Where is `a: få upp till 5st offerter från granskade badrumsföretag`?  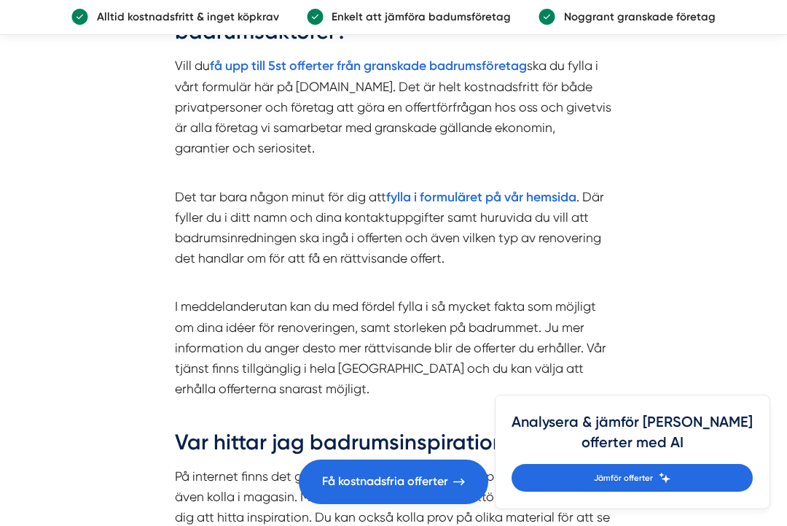 a: få upp till 5st offerter från granskade badrumsföretag is located at coordinates (368, 66).